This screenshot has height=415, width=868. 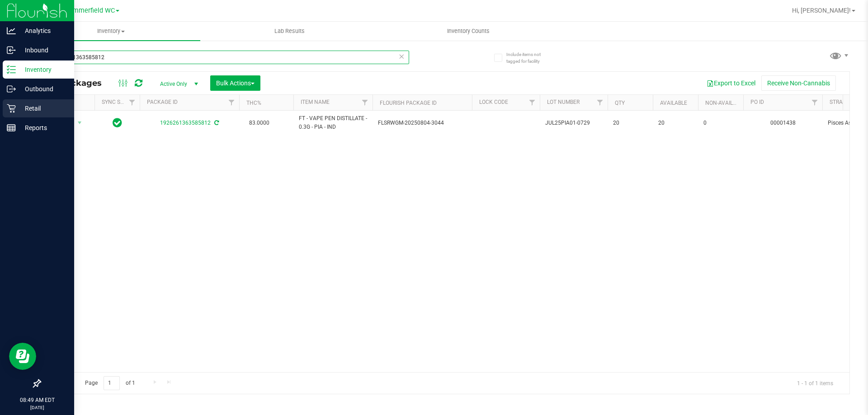 What do you see at coordinates (290, 31) in the screenshot?
I see `a: Lab Results` at bounding box center [290, 31].